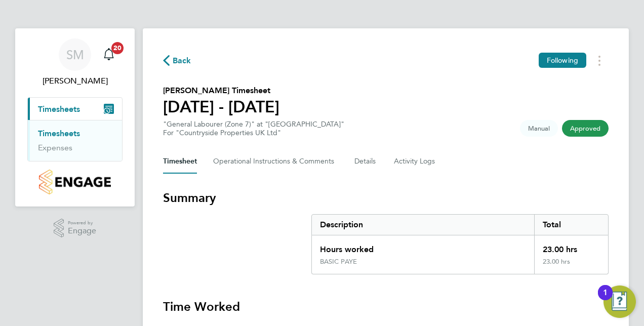 This screenshot has height=326, width=644. I want to click on a: Expenses, so click(55, 148).